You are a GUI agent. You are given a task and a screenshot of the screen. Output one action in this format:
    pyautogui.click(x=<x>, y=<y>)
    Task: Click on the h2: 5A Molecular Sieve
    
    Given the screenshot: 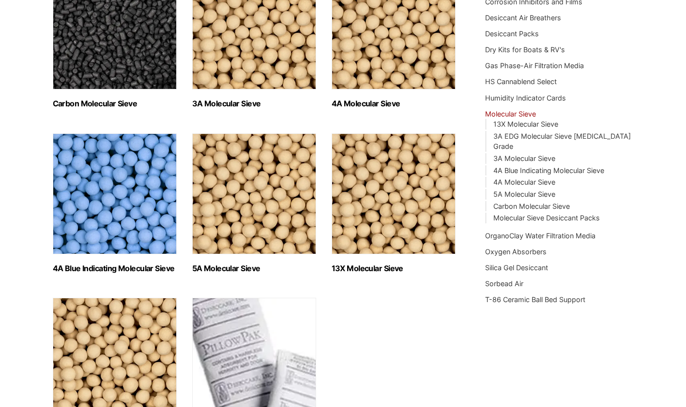 What is the action you would take?
    pyautogui.click(x=254, y=269)
    